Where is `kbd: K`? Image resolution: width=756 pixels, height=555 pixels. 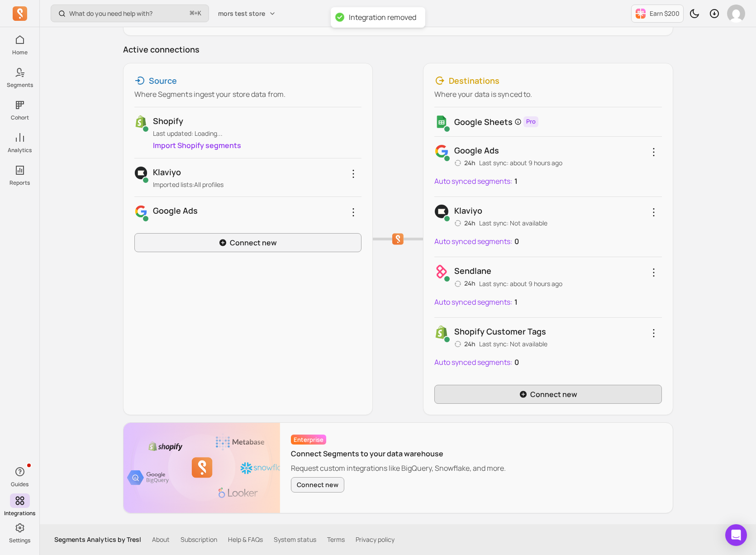
kbd: K is located at coordinates (199, 14).